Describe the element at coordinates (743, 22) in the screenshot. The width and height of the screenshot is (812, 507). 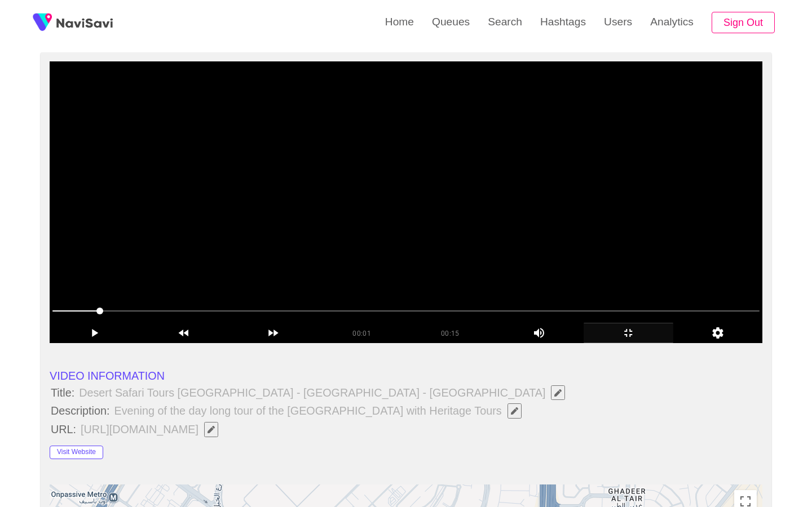
I see `button: Sign Out` at that location.